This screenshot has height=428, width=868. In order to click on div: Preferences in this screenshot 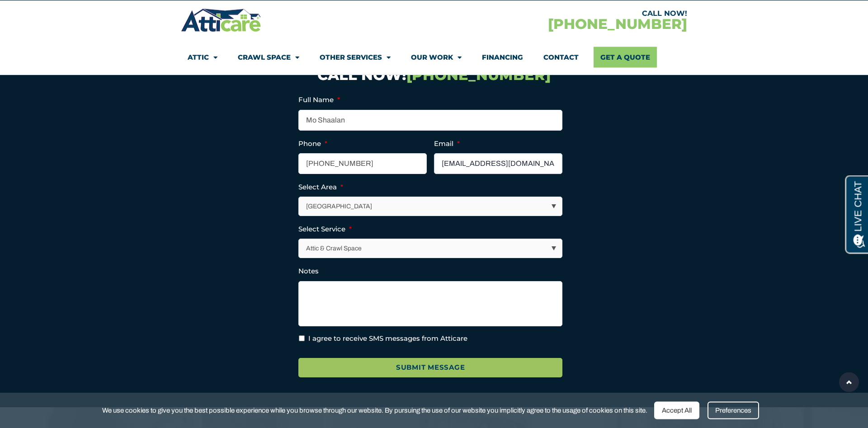, I will do `click(733, 410)`.